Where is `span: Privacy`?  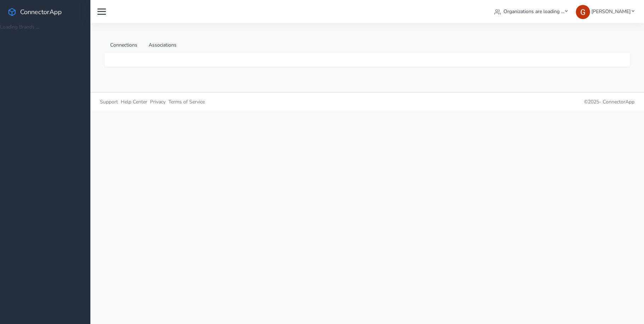 span: Privacy is located at coordinates (158, 101).